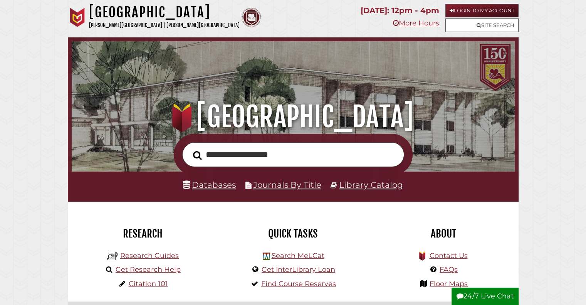  Describe the element at coordinates (293, 233) in the screenshot. I see `h2: Quick Tasks` at that location.